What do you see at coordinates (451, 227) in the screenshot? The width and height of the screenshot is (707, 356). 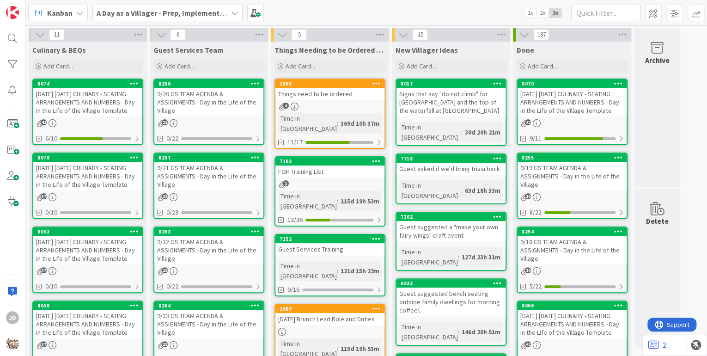 I see `div: 7102Guest suggested a "make your own fairy wings" craft event` at bounding box center [451, 227].